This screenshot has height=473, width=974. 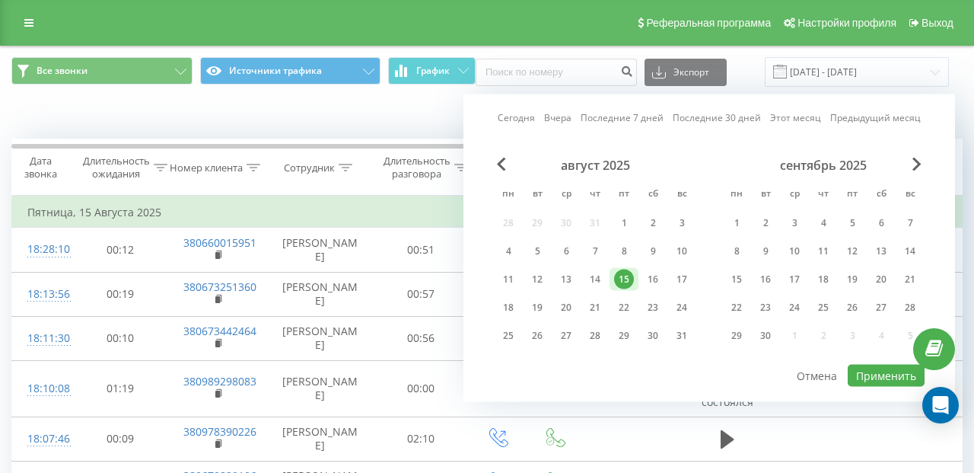 I want to click on span: 380673442464, so click(x=220, y=330).